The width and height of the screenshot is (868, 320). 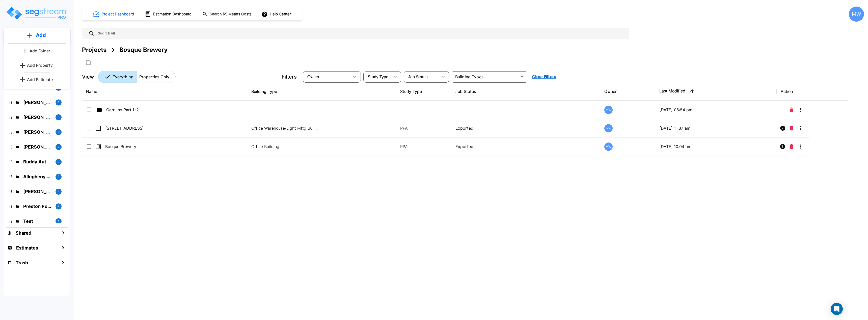 What do you see at coordinates (58, 117) in the screenshot?
I see `p: 8` at bounding box center [58, 117].